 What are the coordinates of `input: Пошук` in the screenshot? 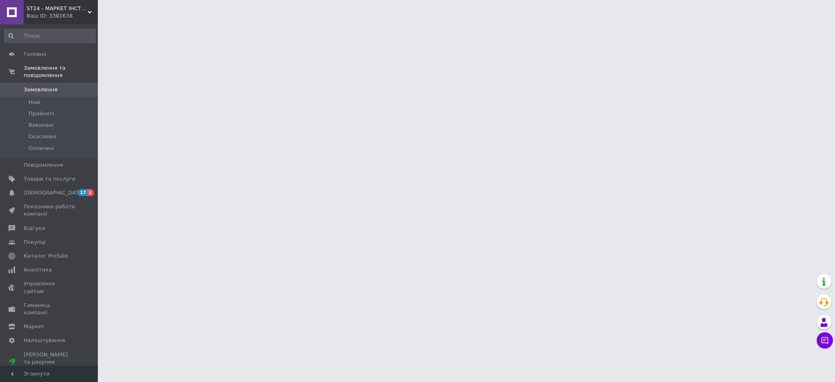 It's located at (50, 36).